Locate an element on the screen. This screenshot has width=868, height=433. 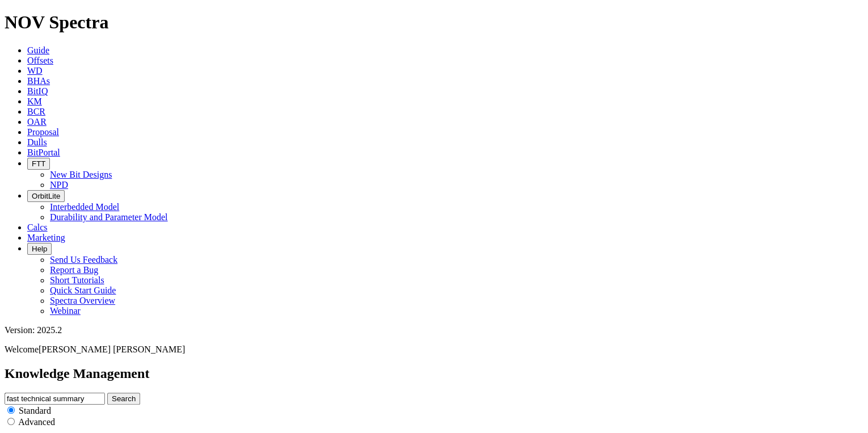
a: Webinar is located at coordinates (65, 310).